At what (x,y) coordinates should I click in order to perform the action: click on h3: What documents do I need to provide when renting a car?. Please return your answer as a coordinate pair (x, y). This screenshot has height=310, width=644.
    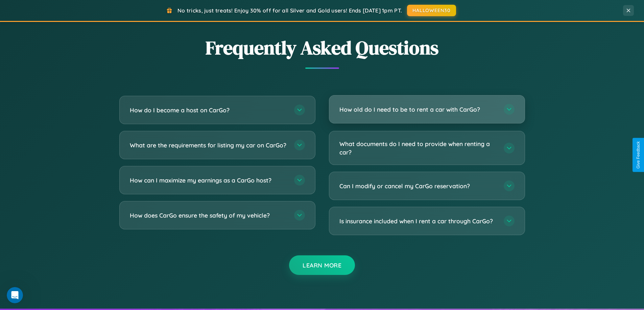
    Looking at the image, I should click on (418, 148).